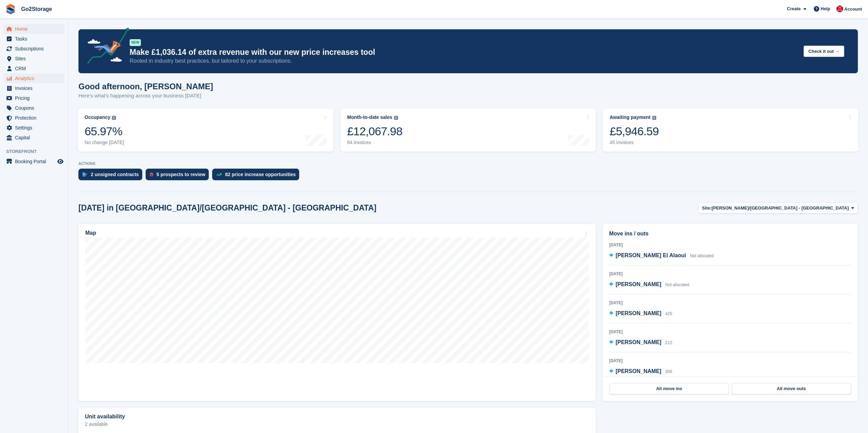  Describe the element at coordinates (35, 59) in the screenshot. I see `span: Sites` at that location.